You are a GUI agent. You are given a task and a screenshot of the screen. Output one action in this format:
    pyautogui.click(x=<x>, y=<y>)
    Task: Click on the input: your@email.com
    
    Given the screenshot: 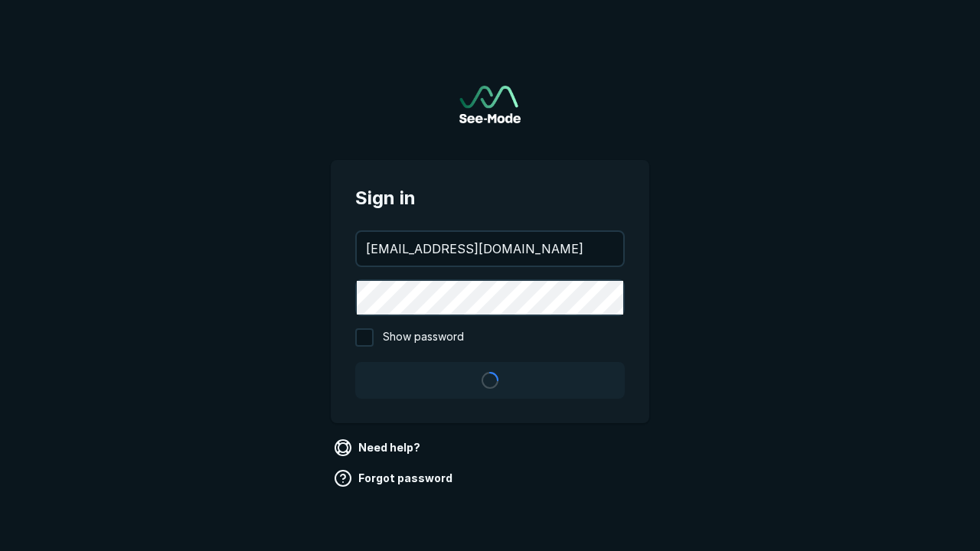 What is the action you would take?
    pyautogui.click(x=490, y=249)
    